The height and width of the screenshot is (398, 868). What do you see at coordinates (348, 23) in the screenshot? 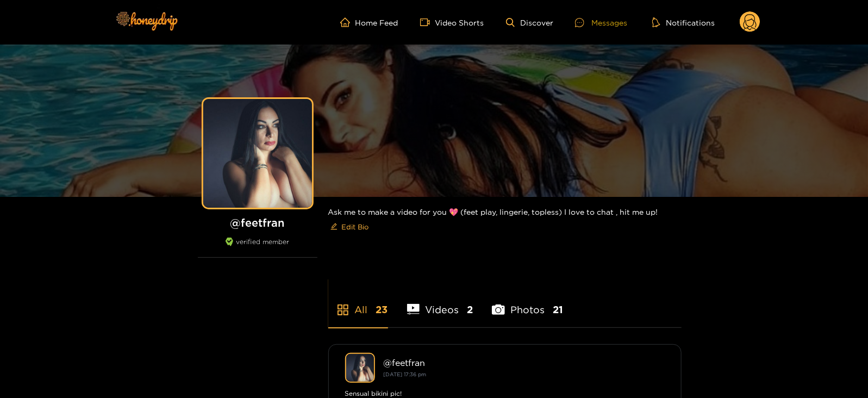
I see `span: home` at bounding box center [348, 23].